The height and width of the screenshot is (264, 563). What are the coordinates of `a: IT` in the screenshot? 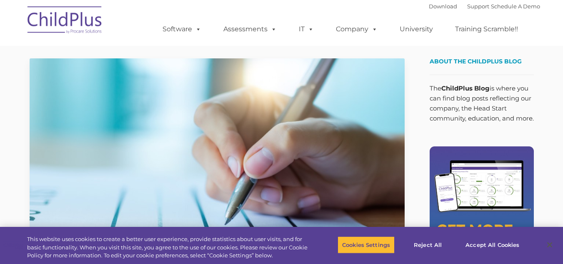 It's located at (306, 29).